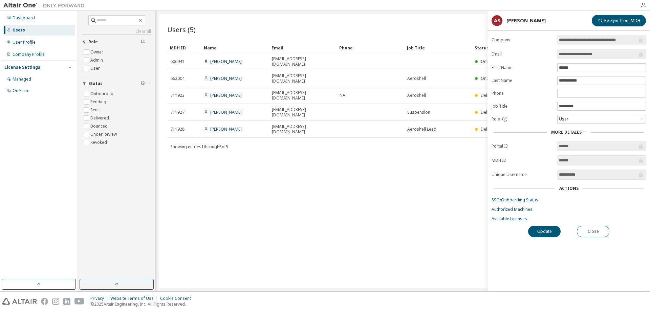 This screenshot has width=650, height=311. Describe the element at coordinates (438, 48) in the screenshot. I see `div: Job Title` at that location.